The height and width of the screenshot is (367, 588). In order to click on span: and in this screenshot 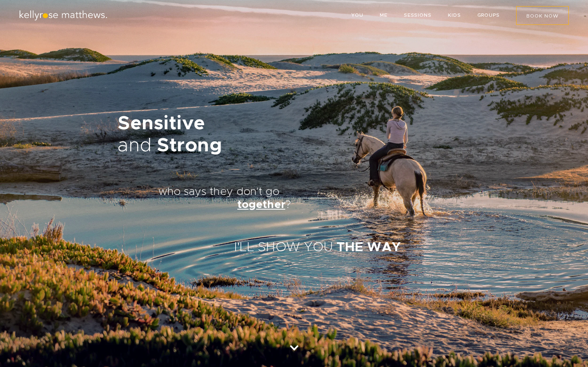, I will do `click(134, 145)`.